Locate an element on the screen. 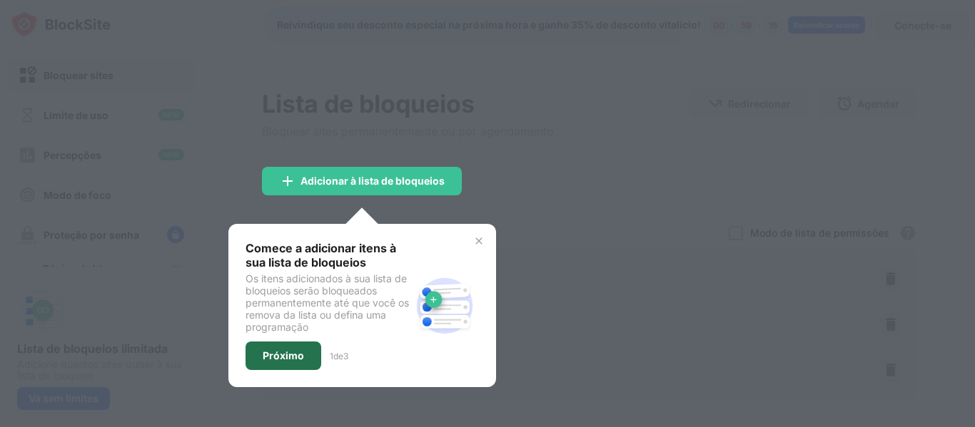 The width and height of the screenshot is (975, 427). font: Comece a adicionar itens à sua lista de bloqueios is located at coordinates (320, 255).